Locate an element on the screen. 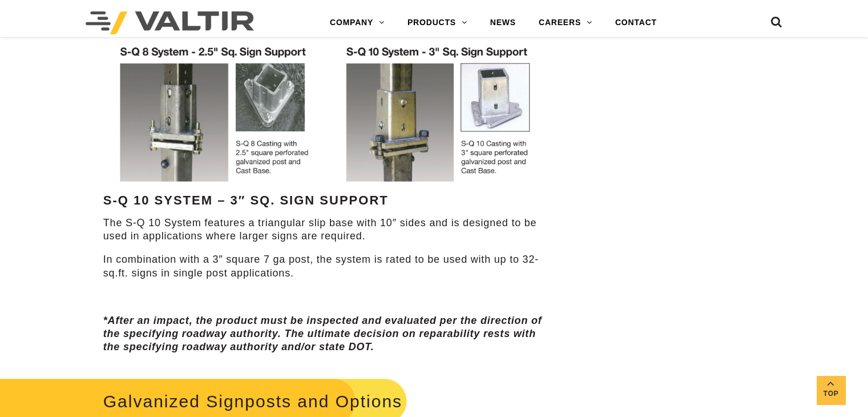  a: CONTACT is located at coordinates (635, 22).